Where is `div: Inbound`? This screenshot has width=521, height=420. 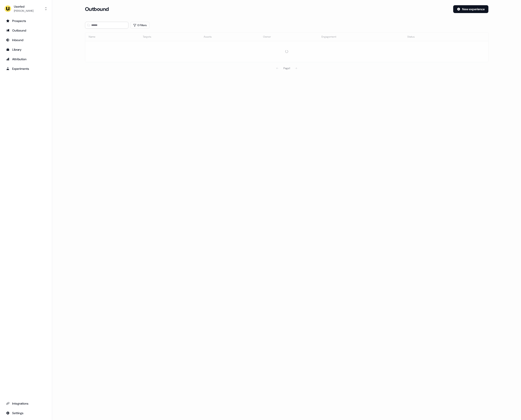
div: Inbound is located at coordinates (26, 40).